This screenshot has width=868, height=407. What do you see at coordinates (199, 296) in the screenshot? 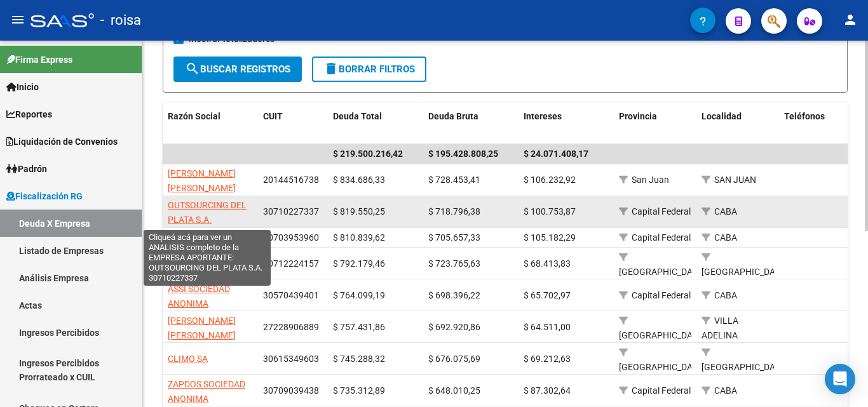
I see `span: ASSI SOCIEDAD ANONIMA` at bounding box center [199, 296].